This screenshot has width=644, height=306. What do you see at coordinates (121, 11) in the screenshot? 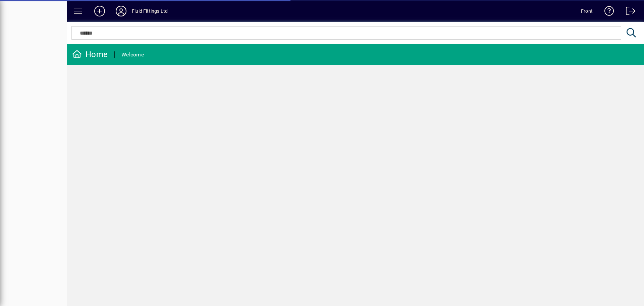
I see `button: Profile` at bounding box center [121, 11].